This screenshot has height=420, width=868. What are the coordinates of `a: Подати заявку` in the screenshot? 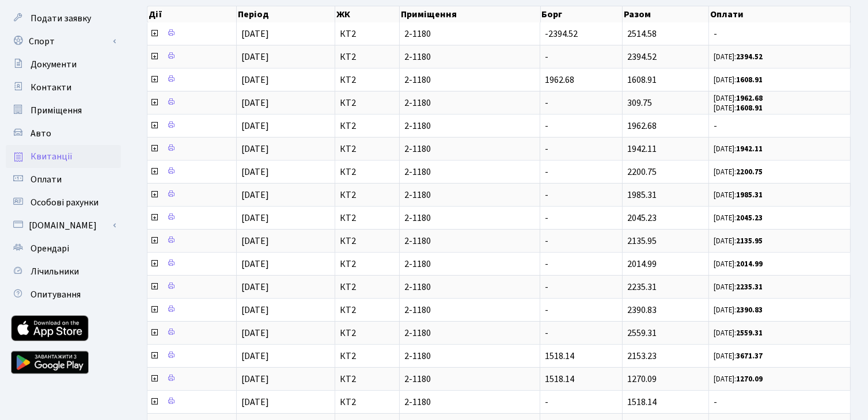 It's located at (64, 18).